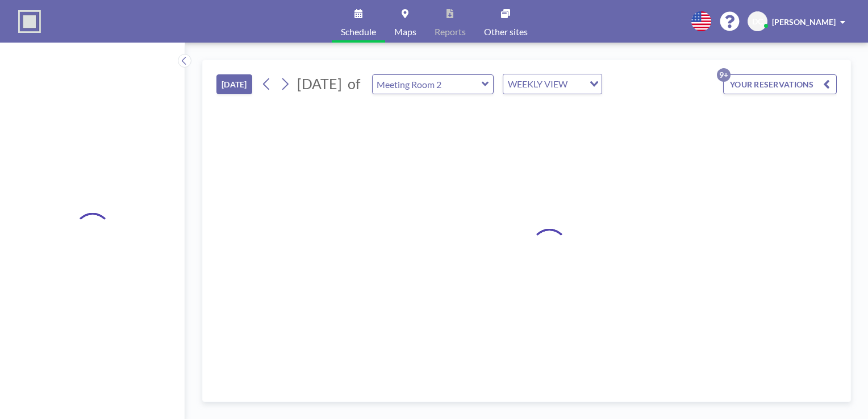  I want to click on button: YOUR RESERVATIONS9+, so click(780, 84).